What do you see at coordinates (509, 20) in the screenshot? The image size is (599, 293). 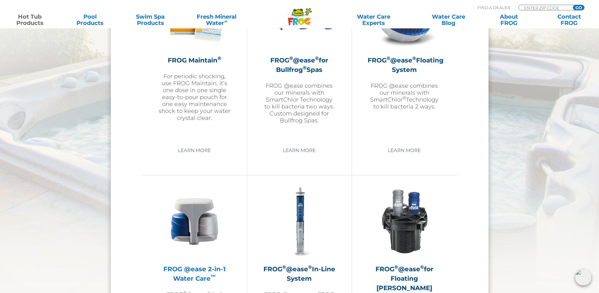 I see `a: AboutFROG` at bounding box center [509, 20].